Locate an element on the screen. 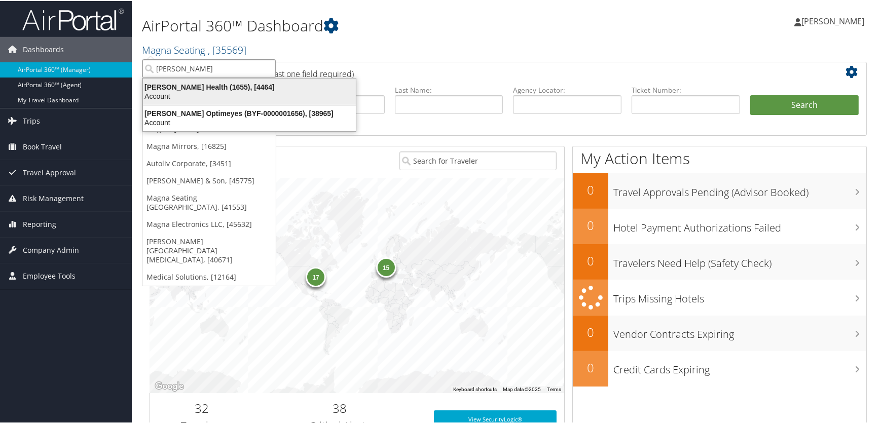 This screenshot has height=423, width=881. h1: AirPortal 360™ Dashboard is located at coordinates (386, 25).